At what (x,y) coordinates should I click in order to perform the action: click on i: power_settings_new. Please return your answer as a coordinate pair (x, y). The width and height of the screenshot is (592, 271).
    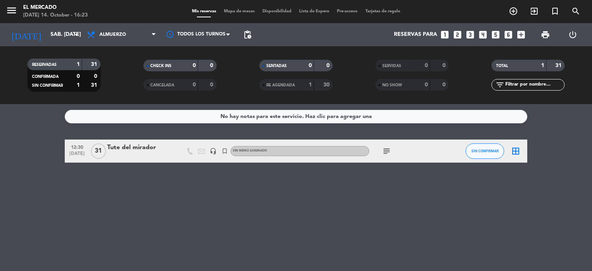
    Looking at the image, I should click on (572, 35).